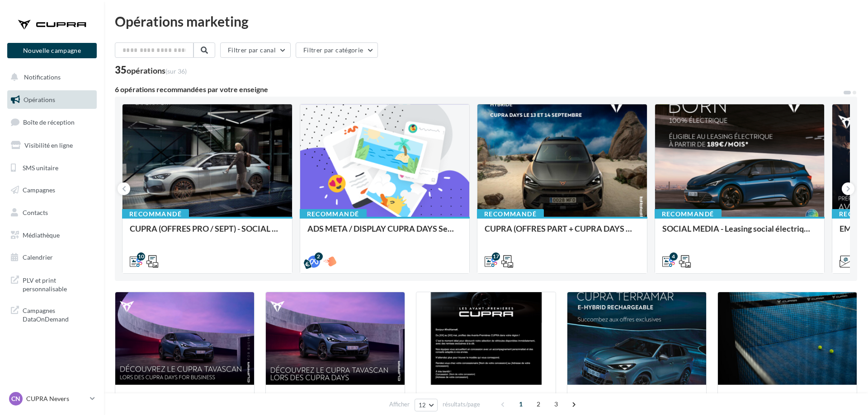 The height and width of the screenshot is (415, 868). I want to click on div: CUPRA DAYS (JPO) - EMAIL + SMS, so click(485, 401).